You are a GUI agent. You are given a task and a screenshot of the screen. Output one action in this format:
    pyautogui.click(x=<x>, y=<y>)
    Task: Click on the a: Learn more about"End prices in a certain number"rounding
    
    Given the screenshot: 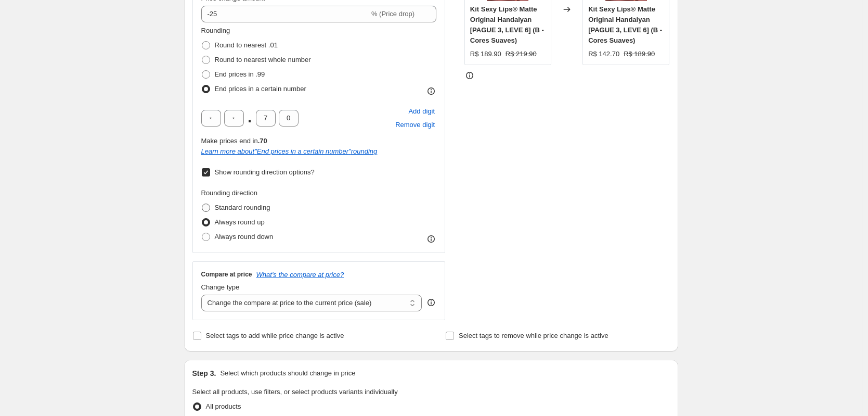 What is the action you would take?
    pyautogui.click(x=289, y=151)
    